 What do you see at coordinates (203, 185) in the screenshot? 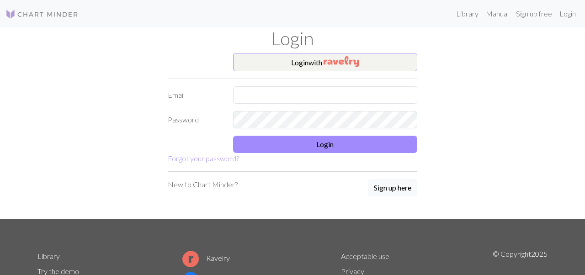
I see `p: New to Chart Minder?` at bounding box center [203, 185].